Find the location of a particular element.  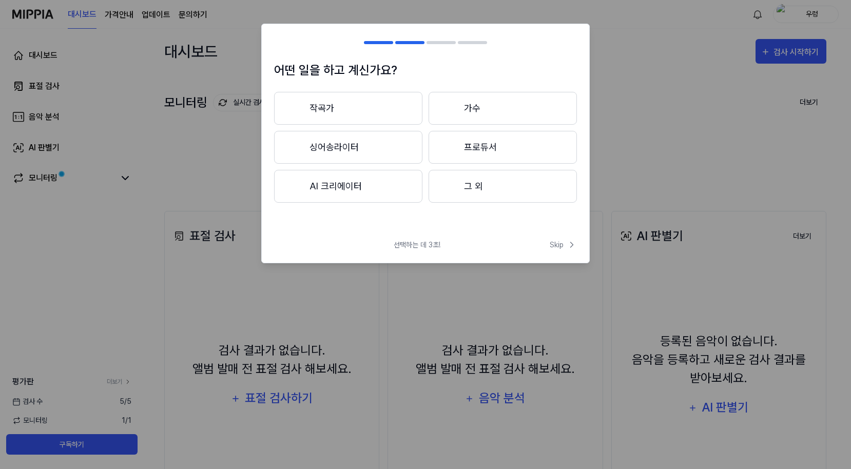

button: 프로듀서 is located at coordinates (502, 147).